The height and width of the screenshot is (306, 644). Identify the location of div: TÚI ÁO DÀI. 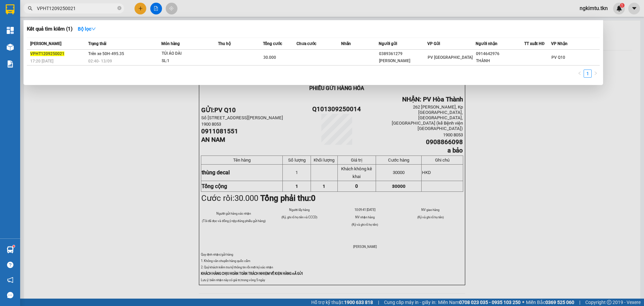
(187, 54).